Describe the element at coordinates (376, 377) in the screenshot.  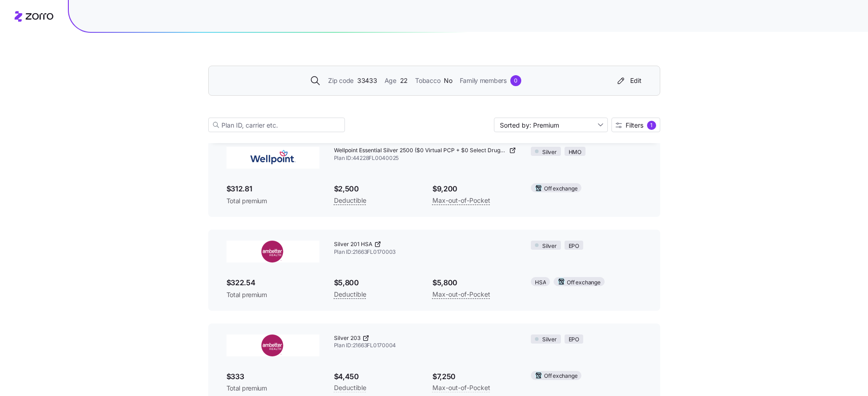
I see `span: $4,450` at that location.